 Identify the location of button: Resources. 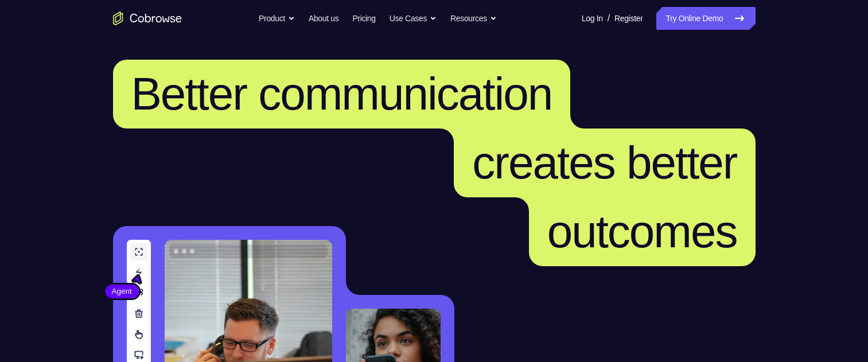
(473, 18).